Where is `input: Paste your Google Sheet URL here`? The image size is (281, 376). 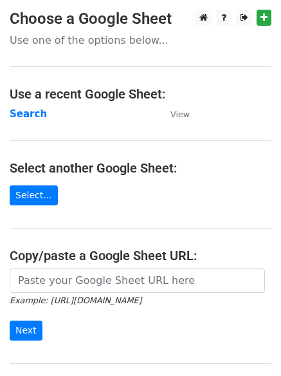 input: Paste your Google Sheet URL here is located at coordinates (137, 281).